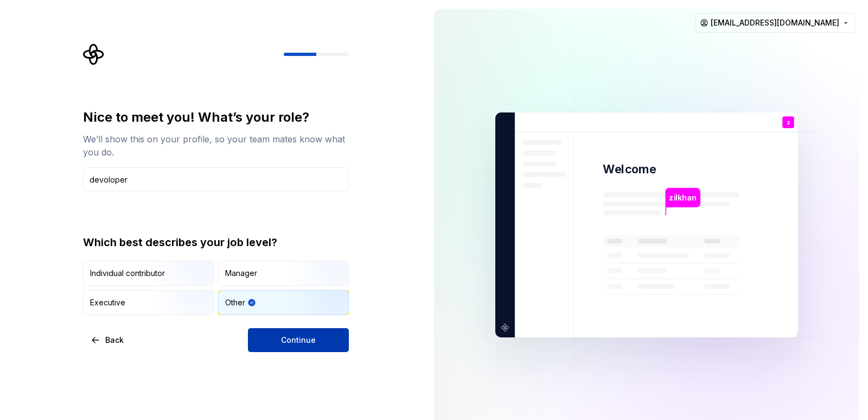 This screenshot has width=868, height=420. What do you see at coordinates (108, 302) in the screenshot?
I see `div: Executive` at bounding box center [108, 302].